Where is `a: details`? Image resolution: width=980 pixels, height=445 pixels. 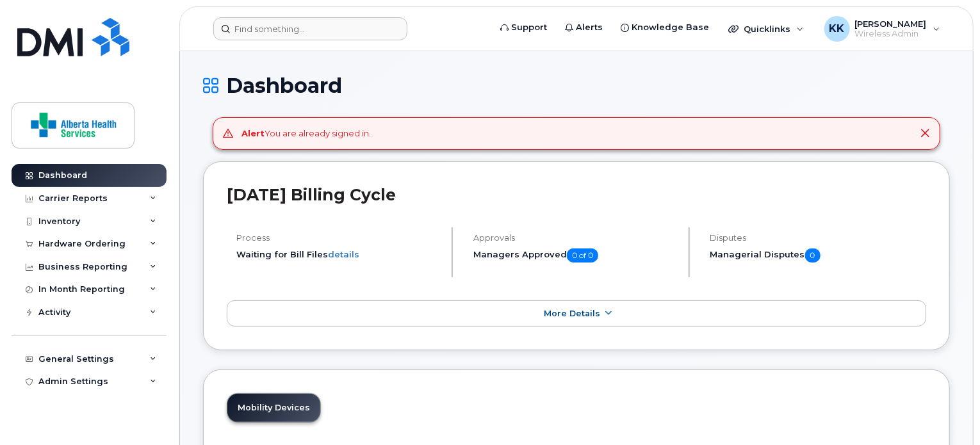
a: details is located at coordinates (344, 255).